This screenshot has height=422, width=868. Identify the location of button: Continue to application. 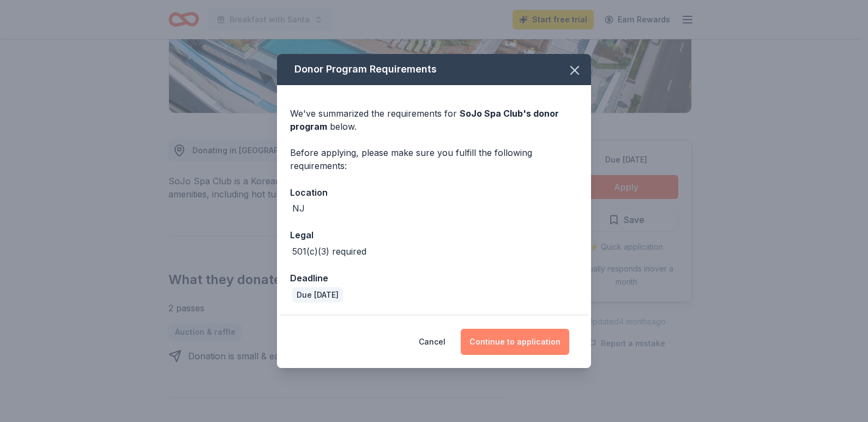
(515, 342).